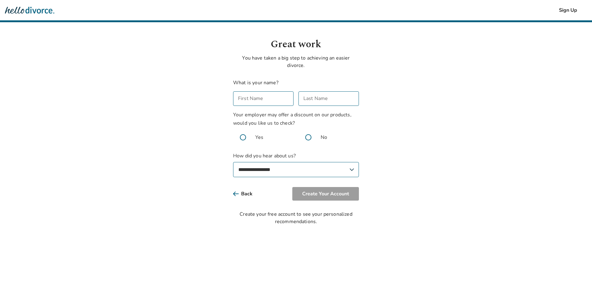 The height and width of the screenshot is (283, 592). I want to click on label: What is your name?, so click(256, 83).